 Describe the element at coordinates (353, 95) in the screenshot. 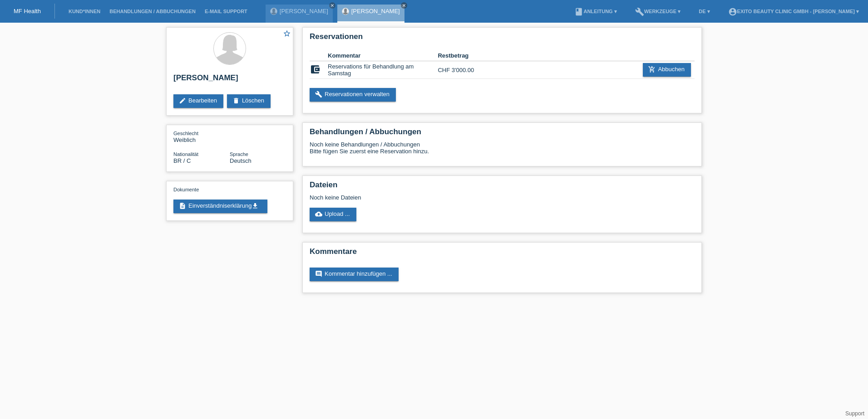

I see `a: buildReservationen verwalten` at that location.